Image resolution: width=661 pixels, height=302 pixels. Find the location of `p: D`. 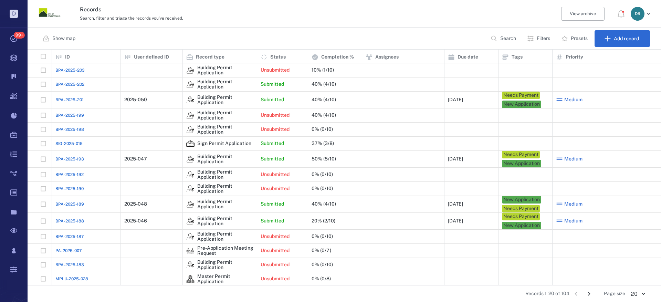

p: D is located at coordinates (14, 14).